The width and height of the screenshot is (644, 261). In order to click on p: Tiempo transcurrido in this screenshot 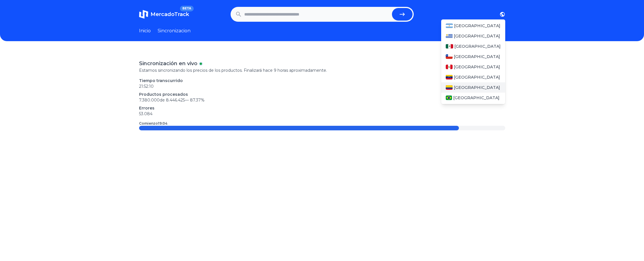, I will do `click(322, 81)`.